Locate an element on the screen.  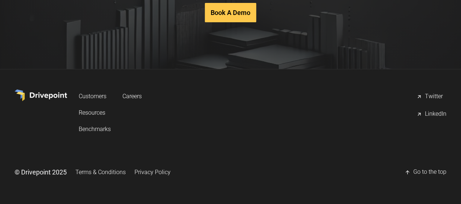
a: Careers is located at coordinates (132, 96).